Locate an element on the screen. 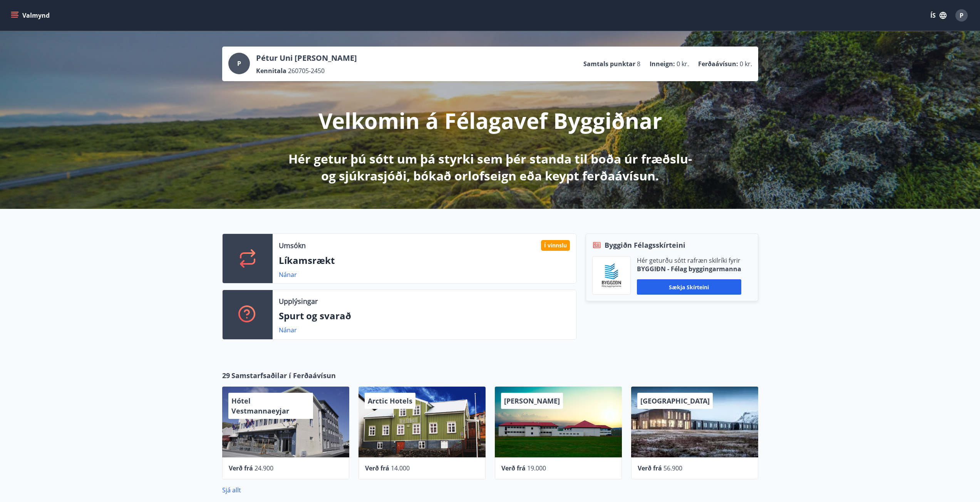 The image size is (980, 502). span: 24.900 is located at coordinates (264, 469).